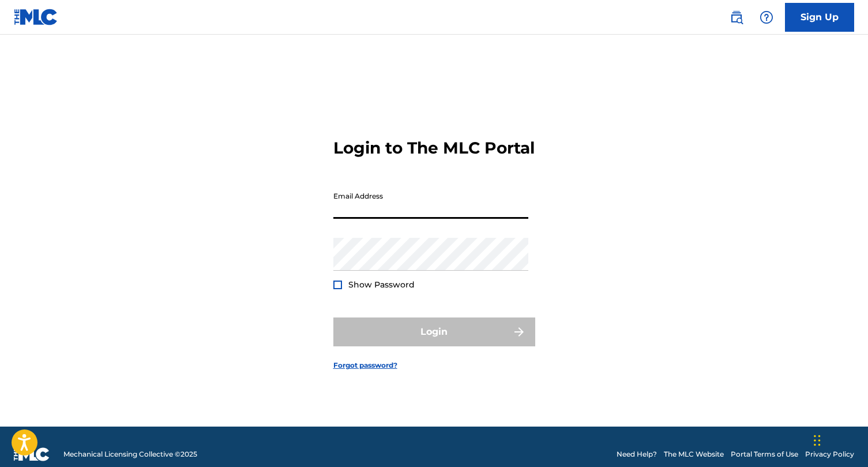  What do you see at coordinates (766, 17) in the screenshot?
I see `img: help` at bounding box center [766, 17].